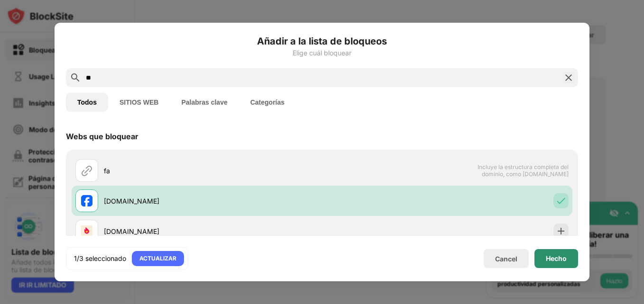 Image resolution: width=644 pixels, height=304 pixels. Describe the element at coordinates (268, 102) in the screenshot. I see `button: Categorías` at that location.